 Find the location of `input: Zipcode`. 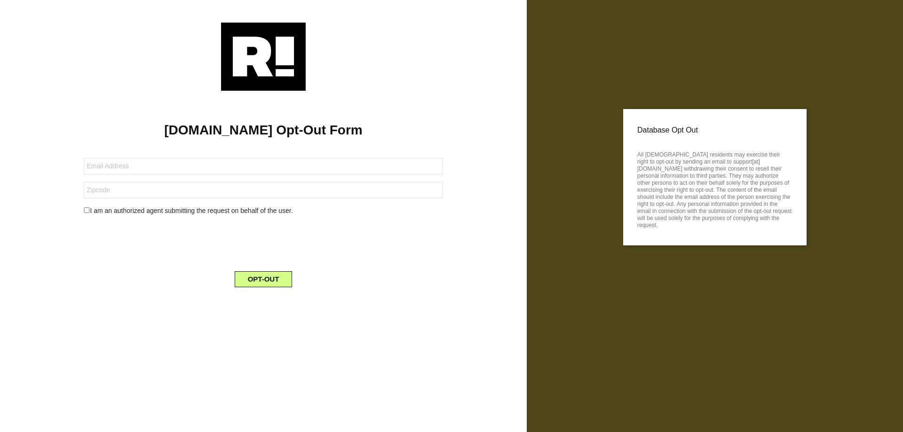

input: Zipcode is located at coordinates (263, 190).